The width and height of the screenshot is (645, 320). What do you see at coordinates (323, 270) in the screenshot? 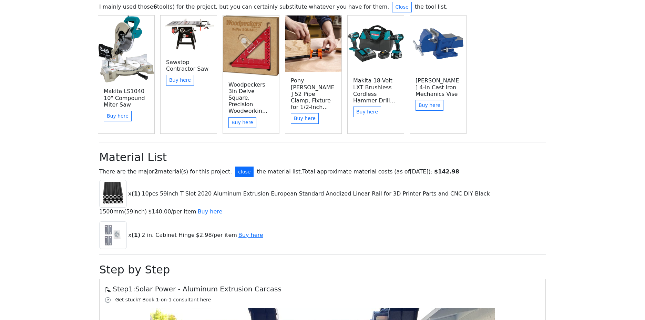
I see `h2: Step by Step` at bounding box center [323, 270].